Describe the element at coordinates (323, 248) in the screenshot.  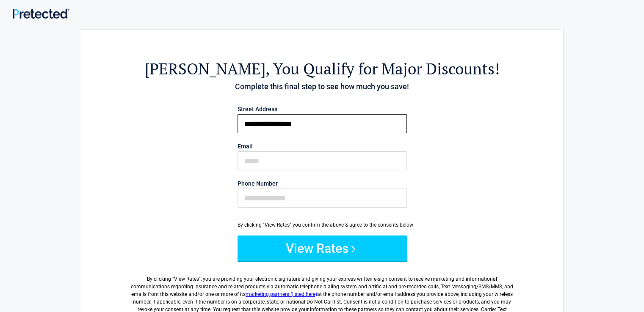
I see `button: View Rates` at that location.